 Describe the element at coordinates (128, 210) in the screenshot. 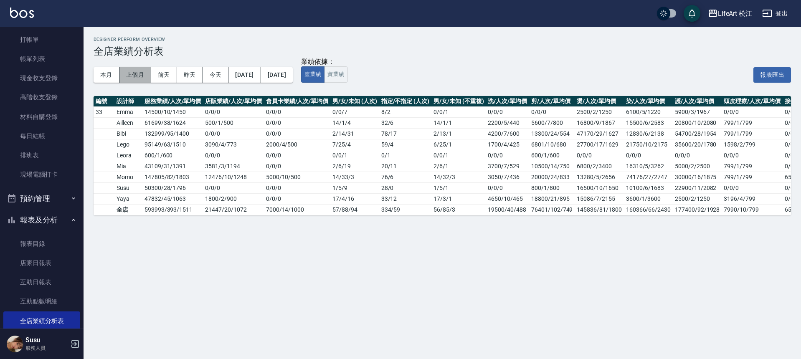

I see `td: 全店` at that location.